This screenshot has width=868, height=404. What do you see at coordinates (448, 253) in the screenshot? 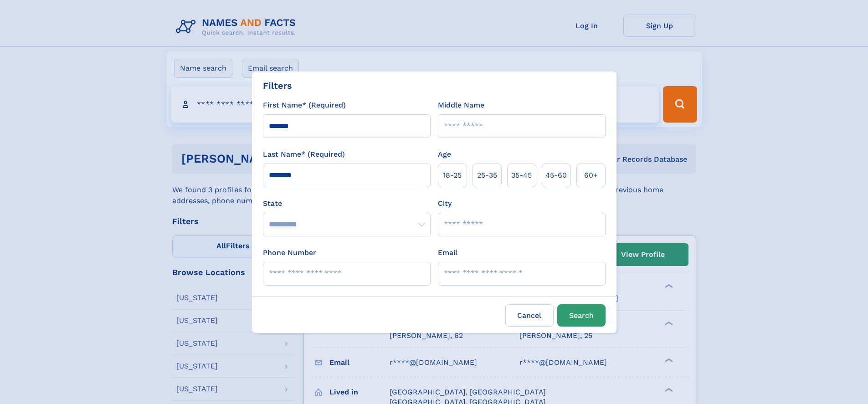
I see `label: Email` at bounding box center [448, 253].